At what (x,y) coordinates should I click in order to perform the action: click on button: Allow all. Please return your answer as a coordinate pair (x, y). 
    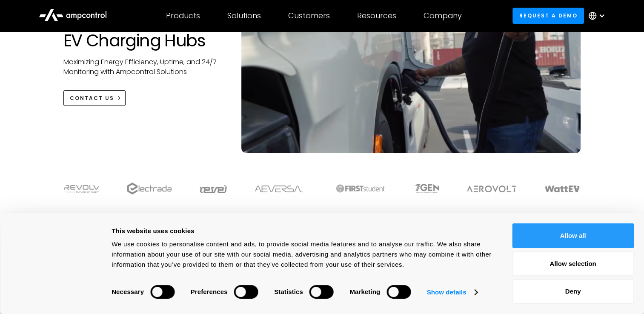
    Looking at the image, I should click on (573, 236).